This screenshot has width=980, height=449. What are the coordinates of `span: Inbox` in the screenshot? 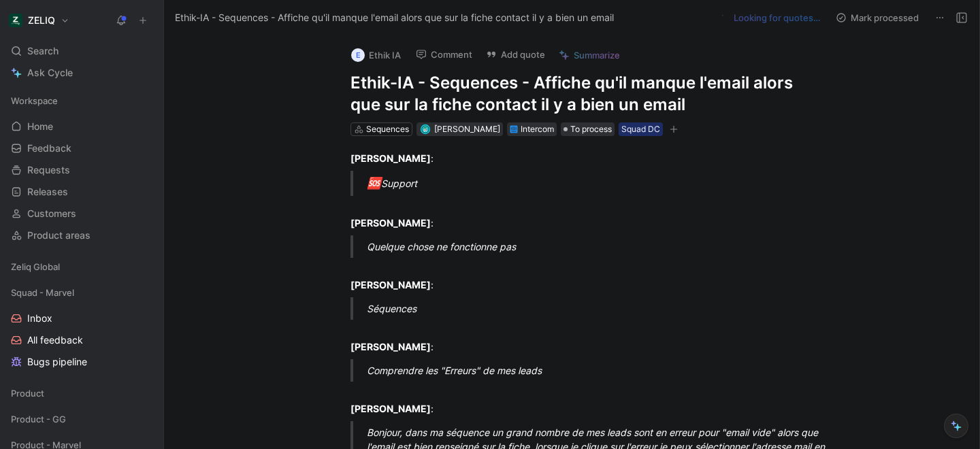 It's located at (39, 318).